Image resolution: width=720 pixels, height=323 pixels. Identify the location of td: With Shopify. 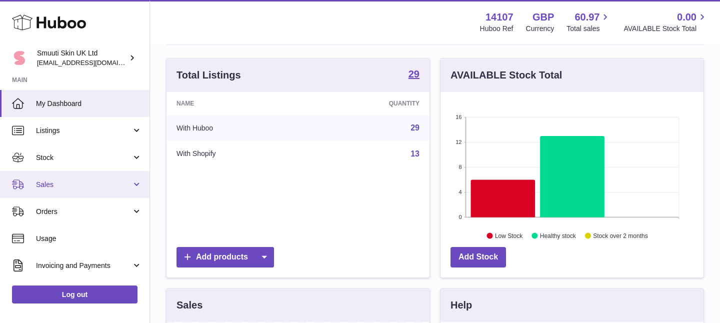
(237, 154).